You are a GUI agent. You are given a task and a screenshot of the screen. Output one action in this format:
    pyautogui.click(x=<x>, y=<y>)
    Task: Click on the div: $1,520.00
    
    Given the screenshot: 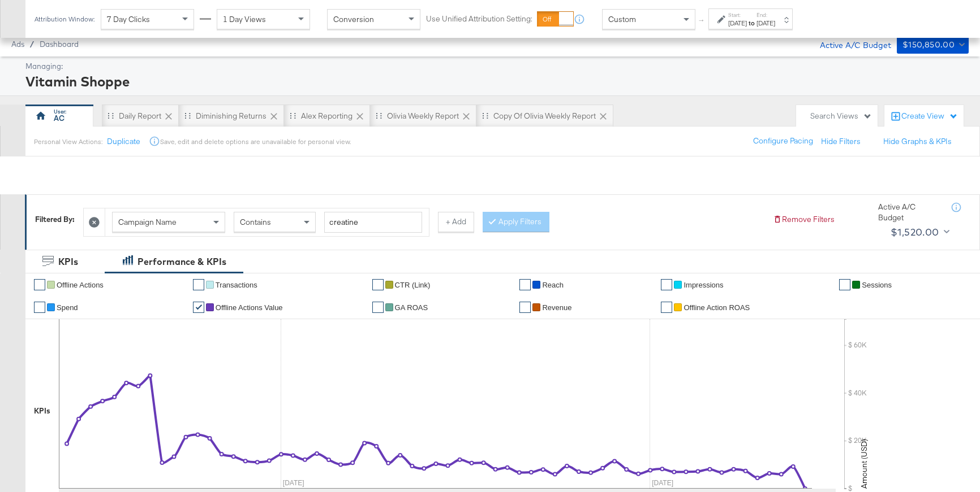 What is the action you would take?
    pyautogui.click(x=915, y=233)
    